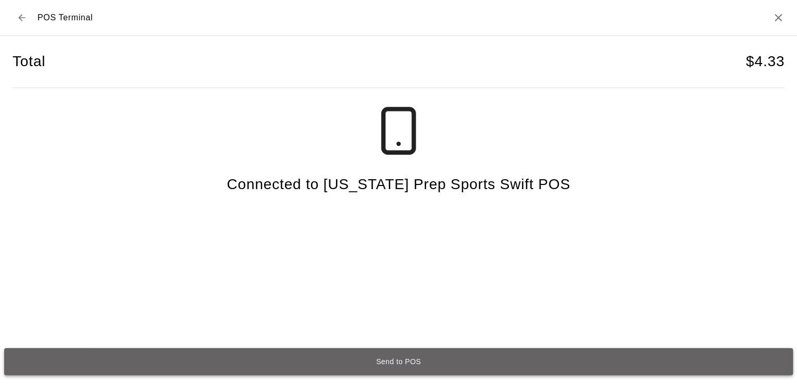 This screenshot has width=797, height=385. Describe the element at coordinates (29, 62) in the screenshot. I see `h4: Total` at that location.